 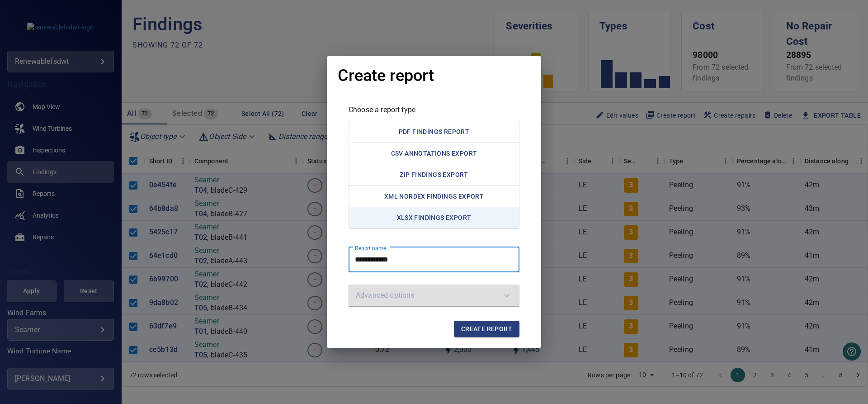 What do you see at coordinates (487, 329) in the screenshot?
I see `button: Create report` at bounding box center [487, 329].